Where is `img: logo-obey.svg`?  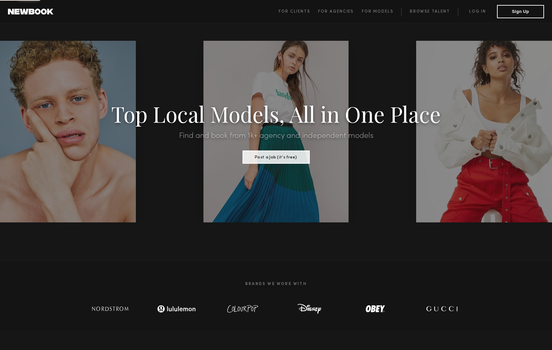 img: logo-obey.svg is located at coordinates (376, 309).